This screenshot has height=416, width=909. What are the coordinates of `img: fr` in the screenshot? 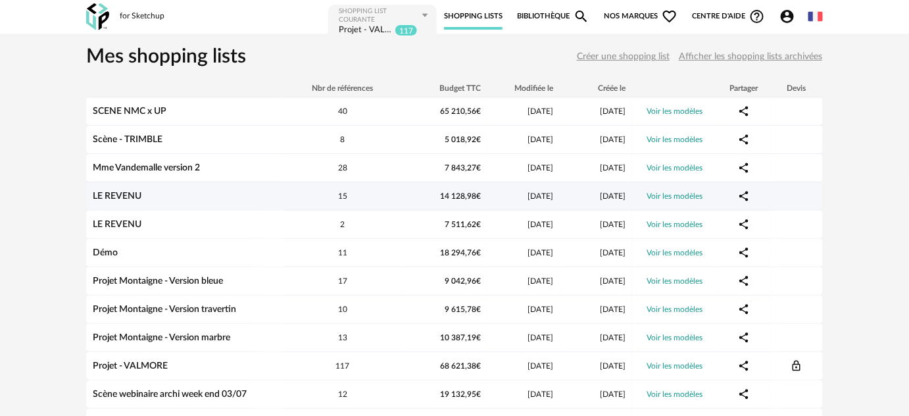 It's located at (816, 16).